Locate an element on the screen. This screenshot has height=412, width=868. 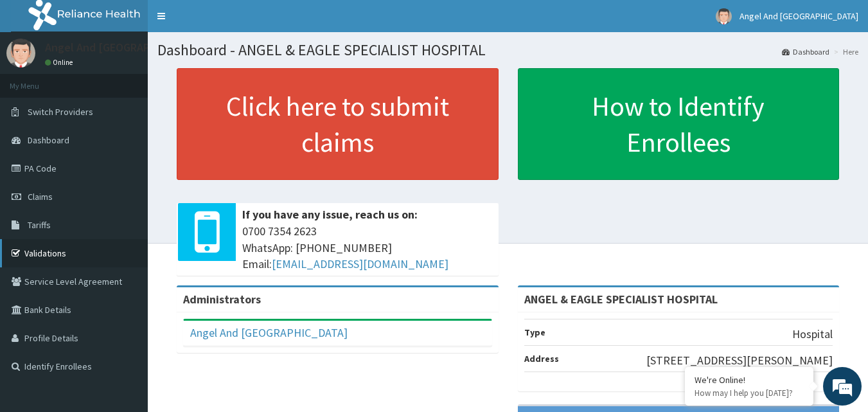
li: Here is located at coordinates (844, 52).